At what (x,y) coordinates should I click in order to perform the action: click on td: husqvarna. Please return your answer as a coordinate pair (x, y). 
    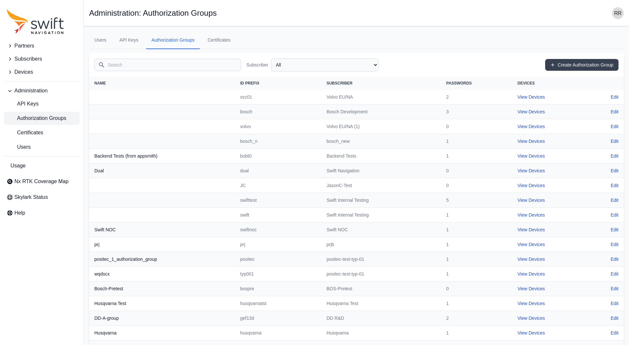
    Looking at the image, I should click on (278, 333).